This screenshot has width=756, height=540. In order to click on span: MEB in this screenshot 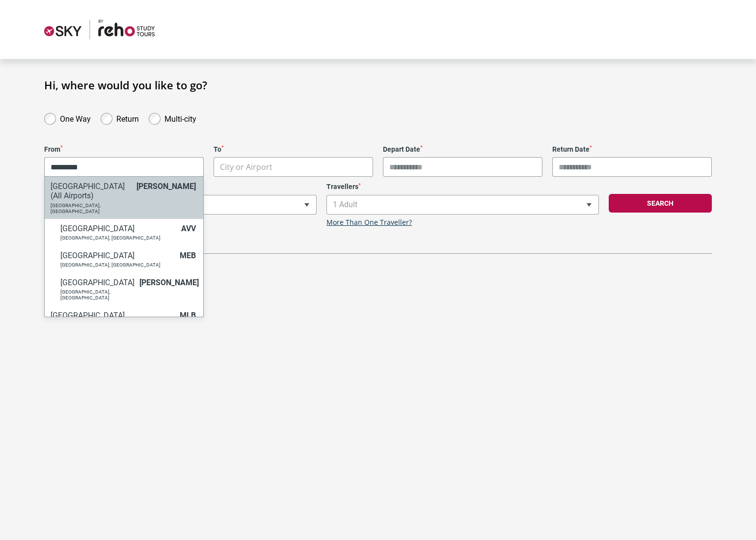, I will do `click(188, 255)`.